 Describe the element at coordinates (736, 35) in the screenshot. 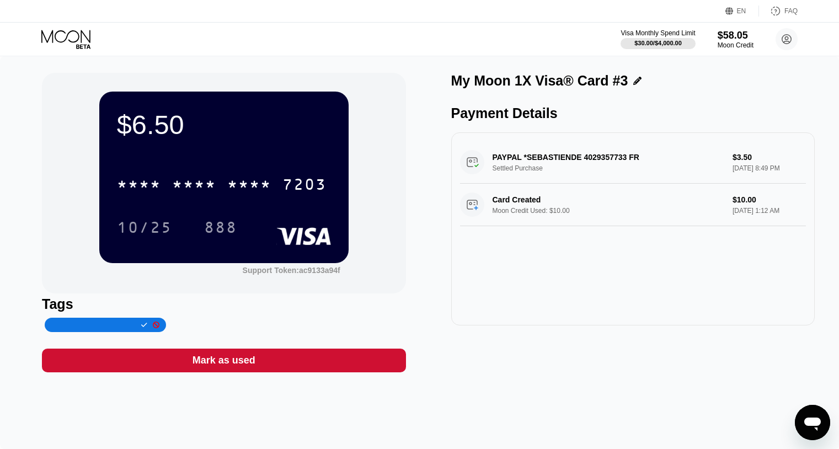

I see `div: $58.05` at that location.